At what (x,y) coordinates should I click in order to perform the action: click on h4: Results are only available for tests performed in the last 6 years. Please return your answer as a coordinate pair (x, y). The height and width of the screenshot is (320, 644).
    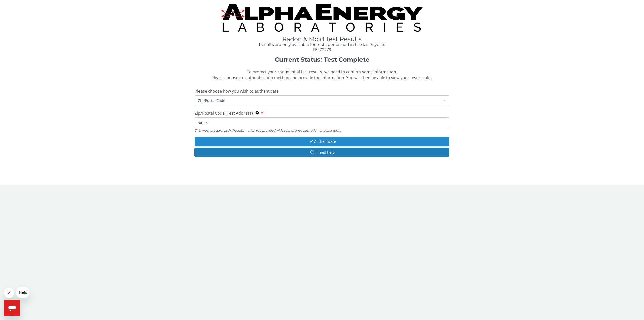
    Looking at the image, I should click on (322, 44).